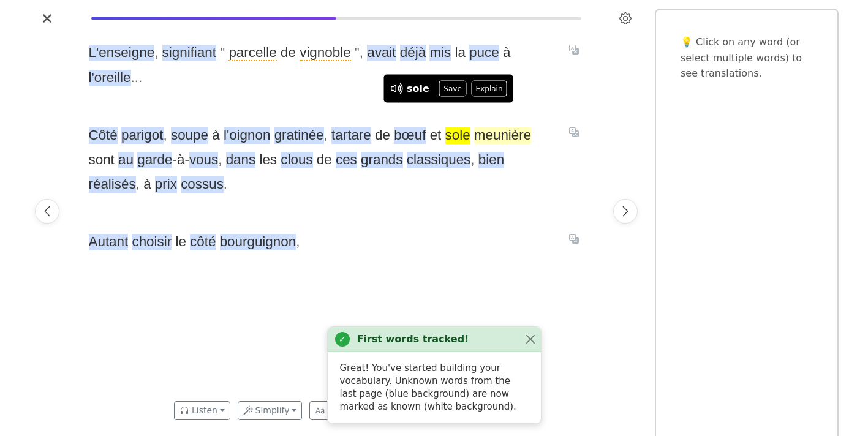 Image resolution: width=868 pixels, height=436 pixels. What do you see at coordinates (484, 52) in the screenshot?
I see `span: puce` at bounding box center [484, 52].